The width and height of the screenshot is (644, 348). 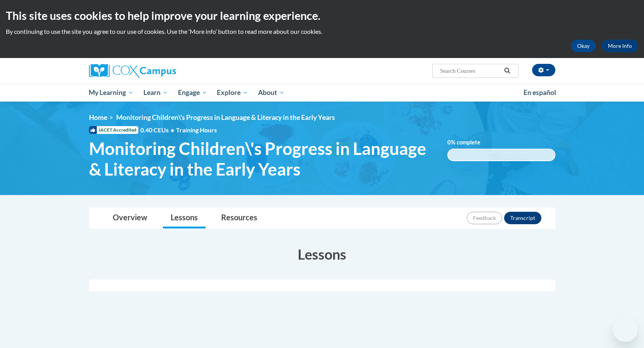 What do you see at coordinates (155, 92) in the screenshot?
I see `a: Learn` at bounding box center [155, 92].